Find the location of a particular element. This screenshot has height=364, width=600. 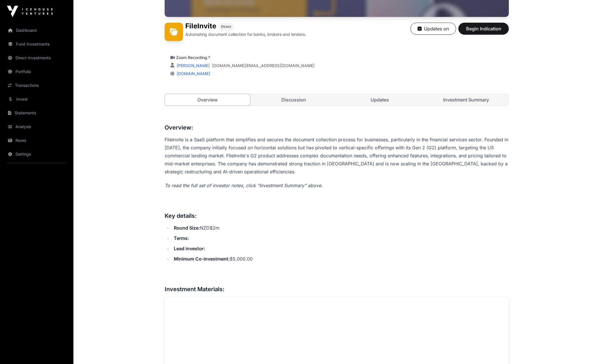

li: NZD$2m is located at coordinates (341, 228).